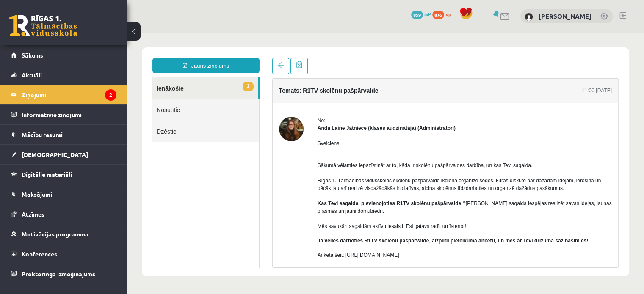 The image size is (644, 294). Describe the element at coordinates (78, 56) in the screenshot. I see `a: 1Ienākošie` at that location.